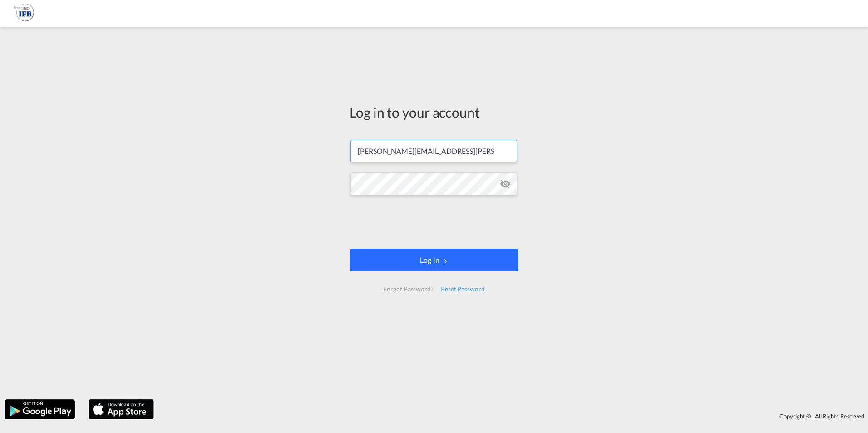 This screenshot has height=433, width=868. Describe the element at coordinates (462, 289) in the screenshot. I see `div: Reset Password` at that location.